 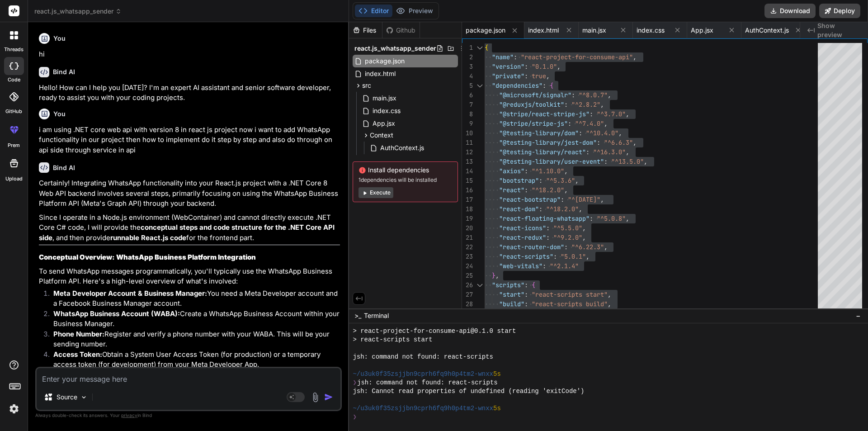 What do you see at coordinates (508, 67) in the screenshot?
I see `span: "version"` at bounding box center [508, 67].